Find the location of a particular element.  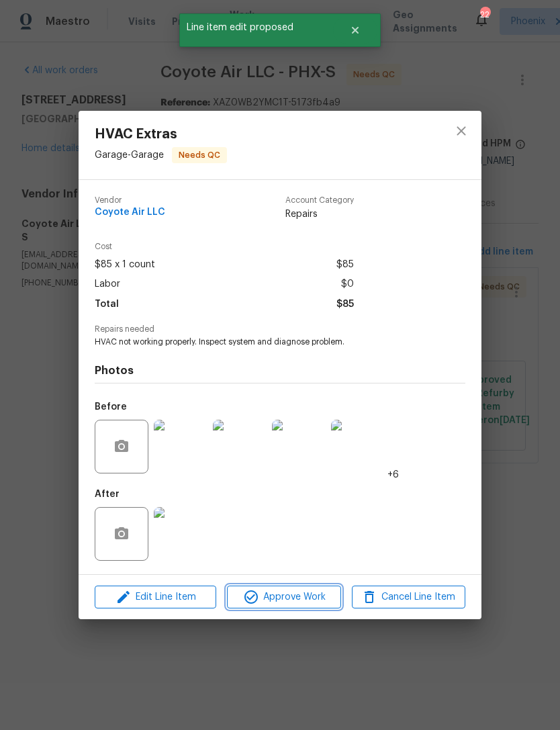

button: Approve Work is located at coordinates (283, 596).